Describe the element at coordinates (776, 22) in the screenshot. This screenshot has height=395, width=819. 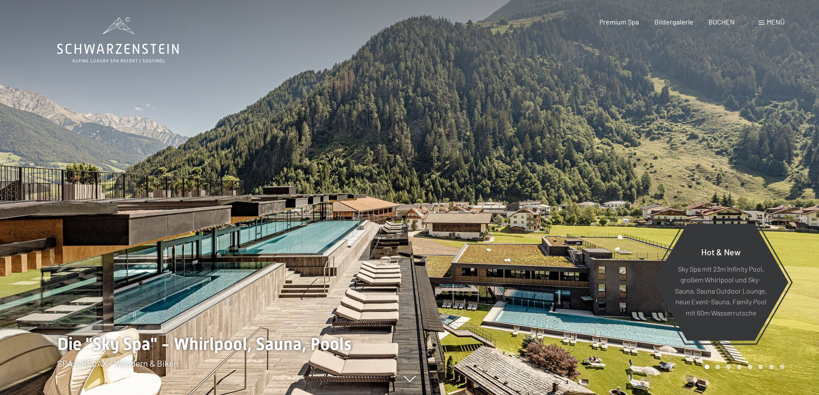
I see `span: Menü` at that location.